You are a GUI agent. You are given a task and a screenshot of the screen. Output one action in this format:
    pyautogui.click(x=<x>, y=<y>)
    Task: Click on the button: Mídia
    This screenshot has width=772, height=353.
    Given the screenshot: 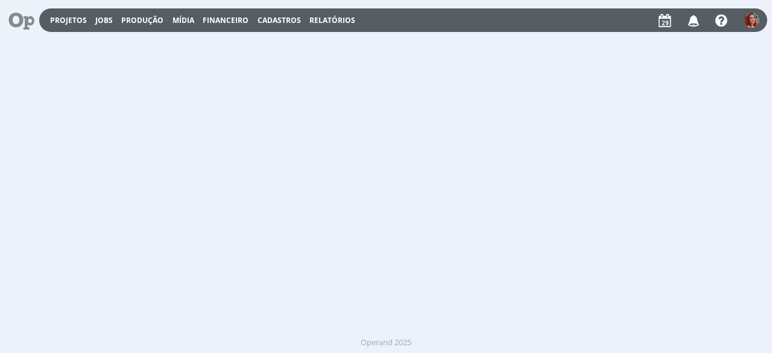 What is the action you would take?
    pyautogui.click(x=183, y=21)
    